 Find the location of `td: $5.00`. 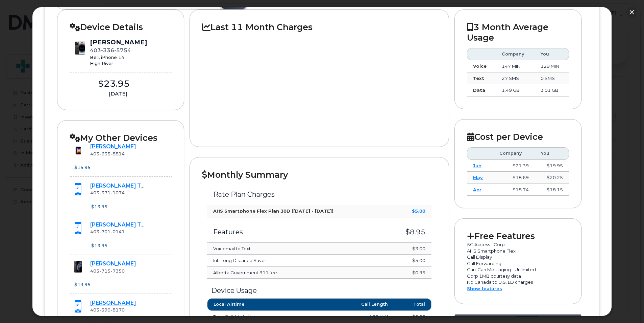

td: $5.00 is located at coordinates (409, 261).